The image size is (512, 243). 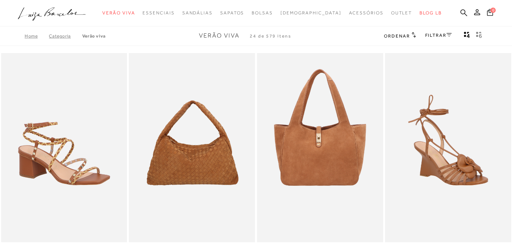 I want to click on a: SANDÁLIA EM COURO CARAMELO COM SALTO MÉDIO E TIRAS TRANÇADAS TRICOLOR SANDÁLIA EM COURO CARAMELO ..., so click(x=64, y=147).